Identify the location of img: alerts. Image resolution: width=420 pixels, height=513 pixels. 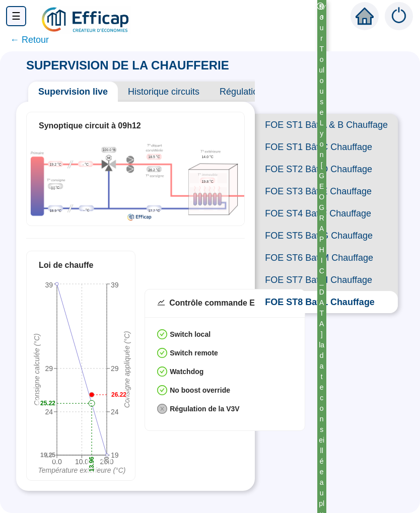
(399, 16).